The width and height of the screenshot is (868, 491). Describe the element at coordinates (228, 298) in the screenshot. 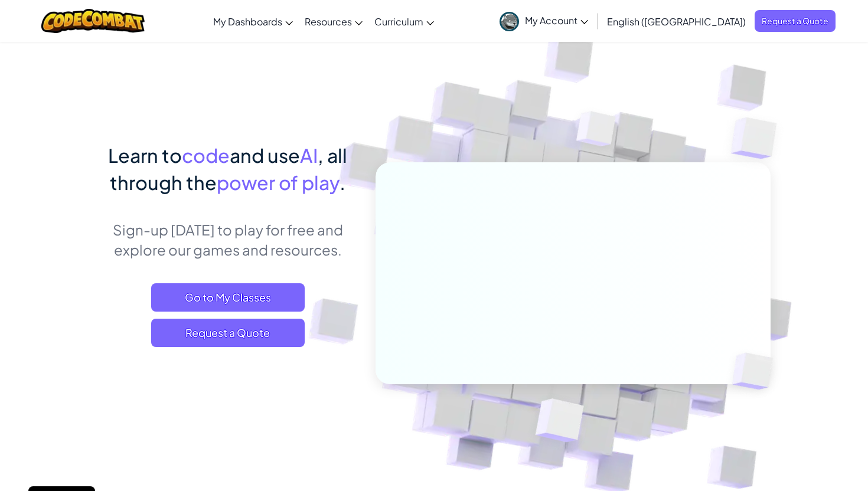

I see `a: Go to My Classes` at that location.